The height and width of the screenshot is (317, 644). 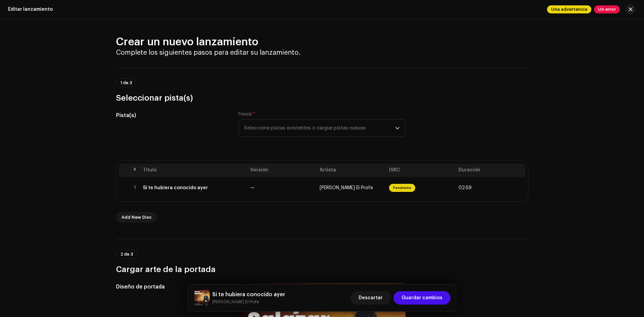 I want to click on button: Descartar, so click(x=371, y=298).